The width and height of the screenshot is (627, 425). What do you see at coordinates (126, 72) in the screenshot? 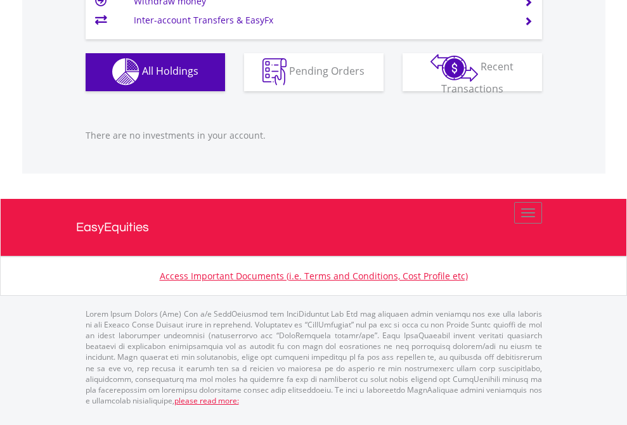
I see `img: holdings-wht.png` at bounding box center [126, 72].